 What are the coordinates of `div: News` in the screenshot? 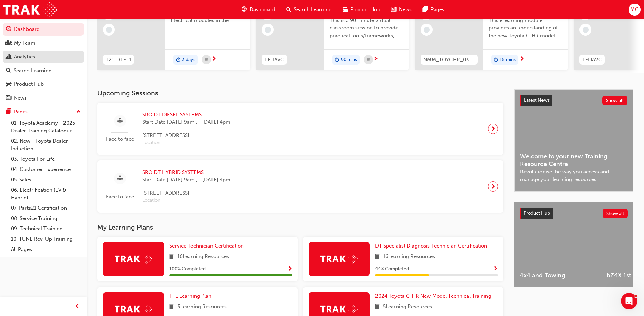 It's located at (20, 98).